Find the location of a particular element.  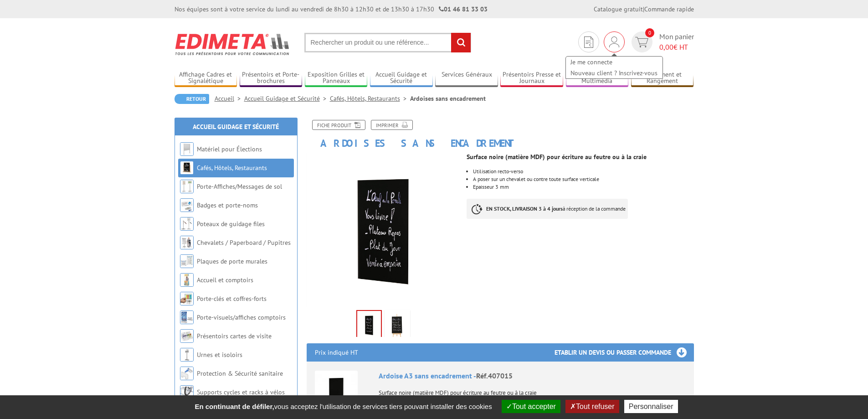

li: Ardoises sans encadrement is located at coordinates (447, 98).